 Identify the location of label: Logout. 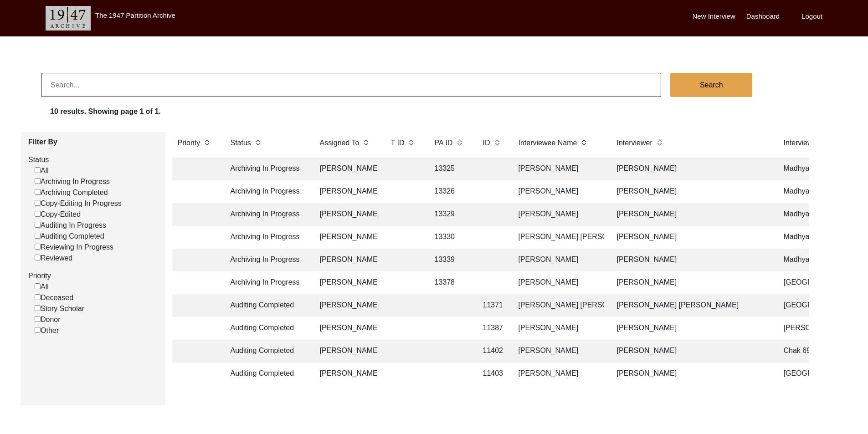
(811, 16).